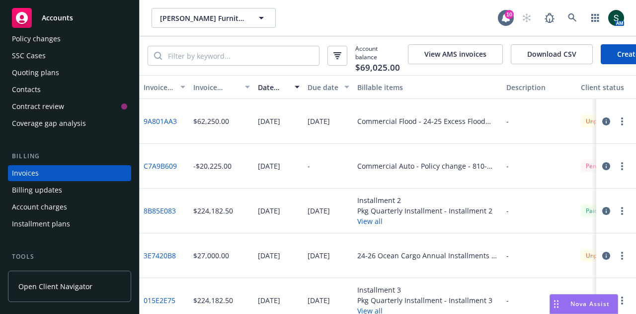 The height and width of the screenshot is (314, 636). Describe the element at coordinates (596, 18) in the screenshot. I see `a: Switch app` at that location.